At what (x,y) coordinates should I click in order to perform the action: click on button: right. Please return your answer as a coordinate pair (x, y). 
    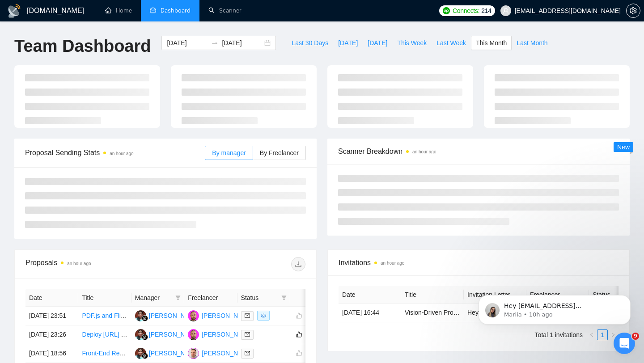
    Looking at the image, I should click on (613, 335).